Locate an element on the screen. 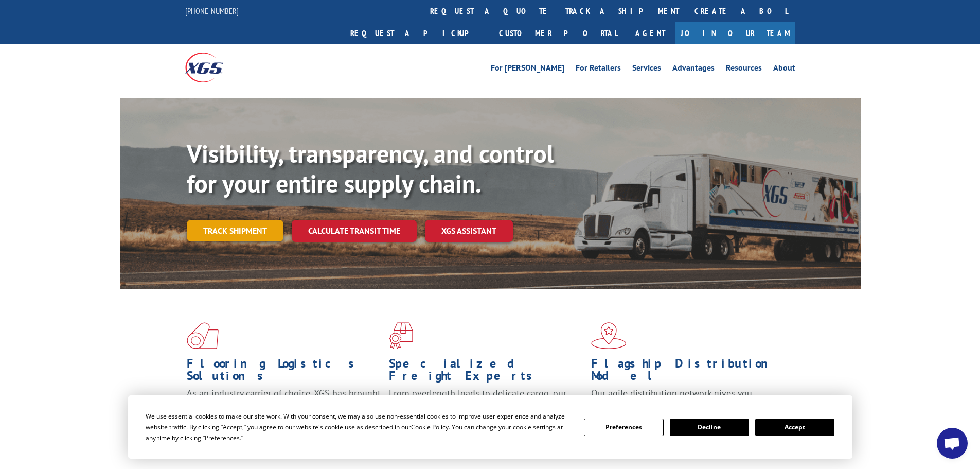  h1: Flagship Distribution Model is located at coordinates (688, 372).